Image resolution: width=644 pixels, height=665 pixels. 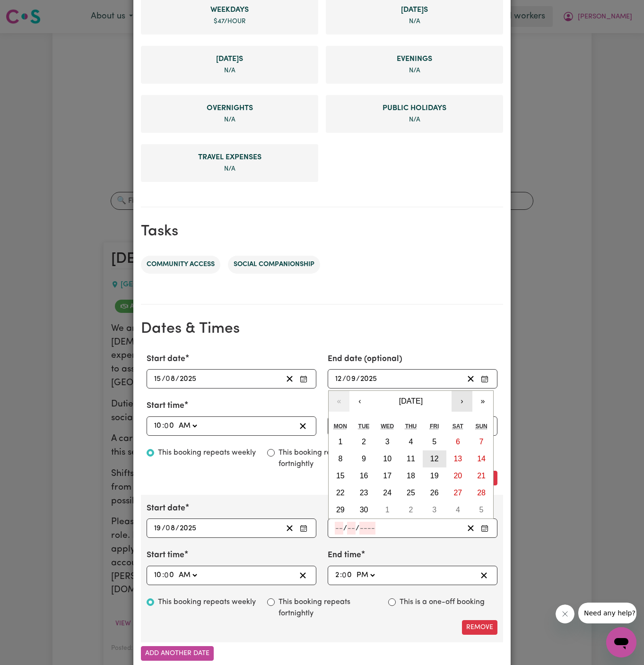 What do you see at coordinates (387, 493) in the screenshot?
I see `button: September 24, 2025` at bounding box center [387, 493].